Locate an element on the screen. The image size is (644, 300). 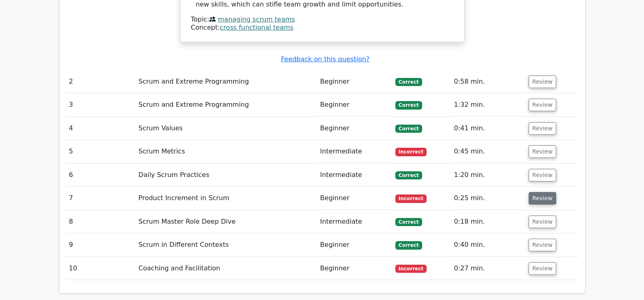
td: 3 is located at coordinates (101, 105).